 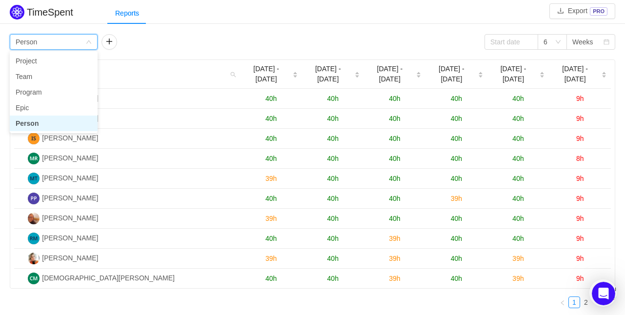 What do you see at coordinates (54, 123) in the screenshot?
I see `li: Person` at bounding box center [54, 123].